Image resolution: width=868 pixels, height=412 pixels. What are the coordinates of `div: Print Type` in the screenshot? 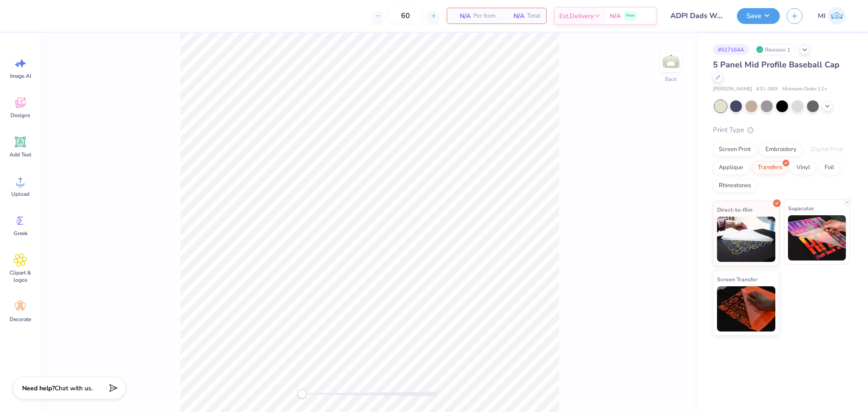 It's located at (782, 130).